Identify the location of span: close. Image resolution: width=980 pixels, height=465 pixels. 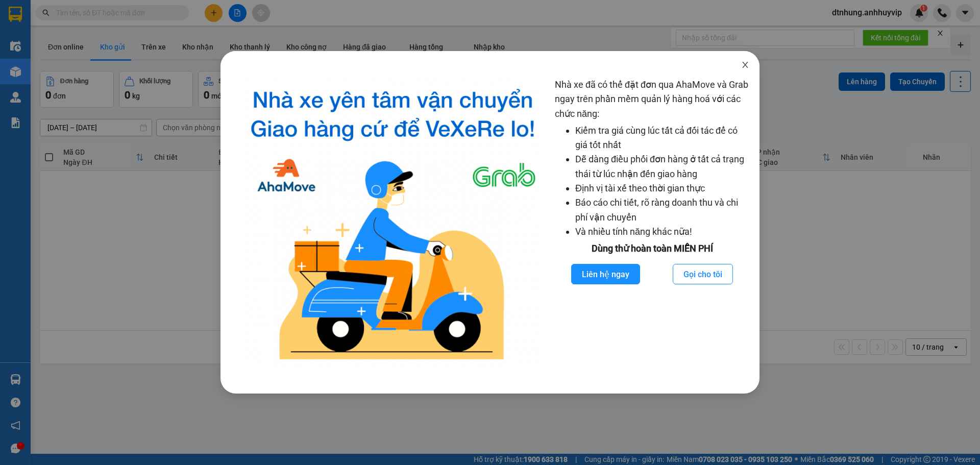
(745, 65).